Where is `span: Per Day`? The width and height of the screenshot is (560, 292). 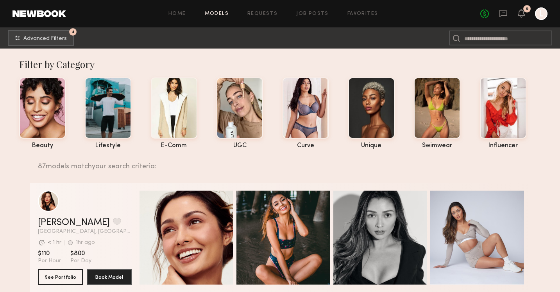
span: Per Day is located at coordinates (81, 261).